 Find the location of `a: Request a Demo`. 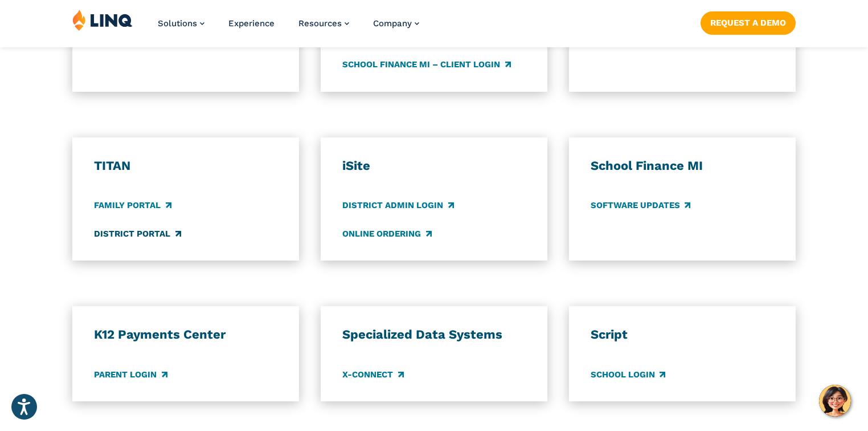

a: Request a Demo is located at coordinates (747, 23).